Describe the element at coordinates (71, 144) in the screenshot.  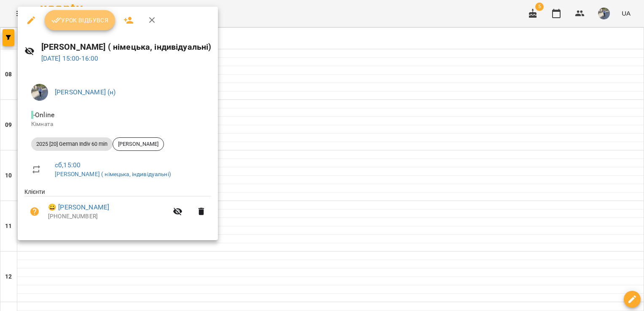
I see `span: 2025 [20] German Indiv 60 min` at that location.